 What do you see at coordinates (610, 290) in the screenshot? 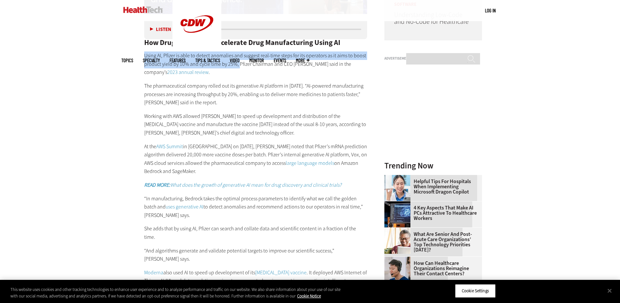
I see `button: Close` at bounding box center [610, 290].